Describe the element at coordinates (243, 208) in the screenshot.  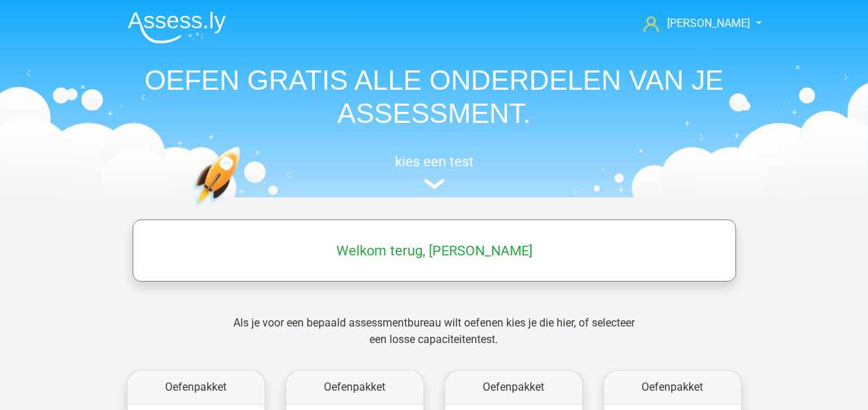
I see `img: oefenen` at that location.